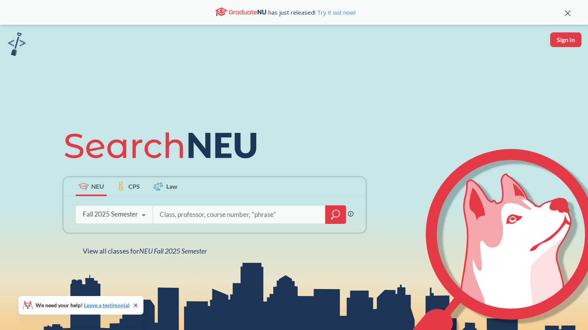 This screenshot has height=330, width=588. I want to click on a: Try it out now!, so click(335, 12).